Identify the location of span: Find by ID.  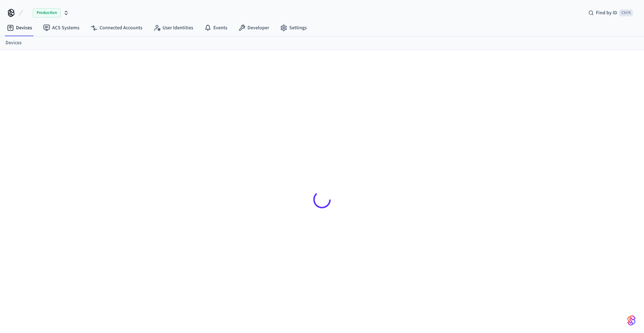
(606, 13).